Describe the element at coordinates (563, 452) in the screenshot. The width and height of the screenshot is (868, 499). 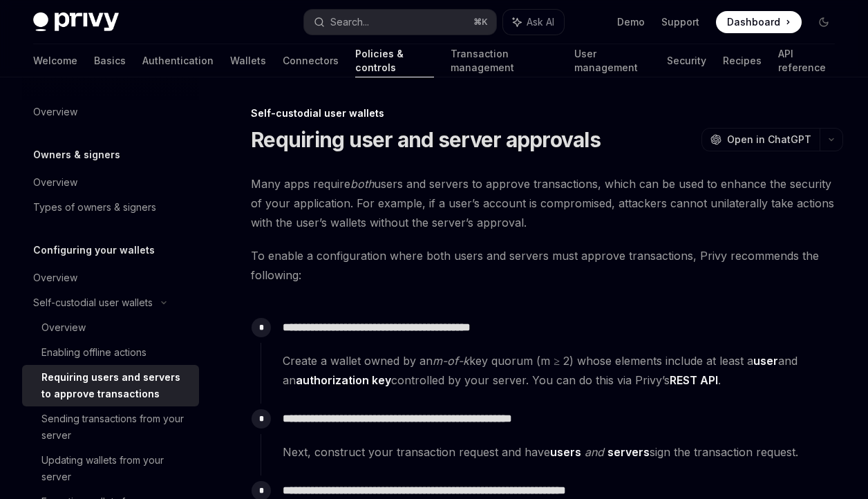
I see `span: Next, construct your transaction request and have sign the transaction request.` at that location.